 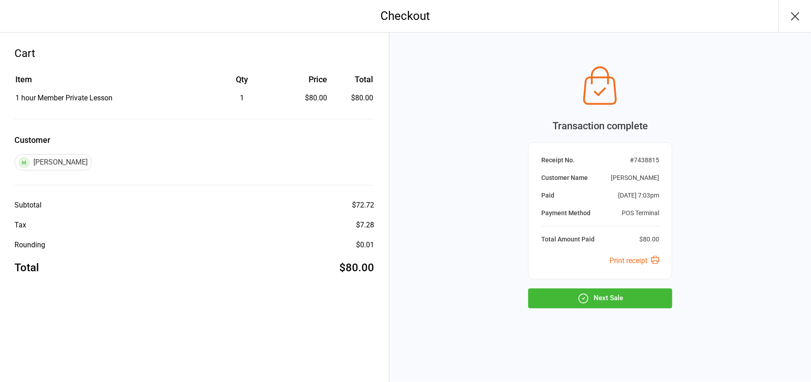 I want to click on span: 1 hour Member Private Lesson, so click(x=64, y=98).